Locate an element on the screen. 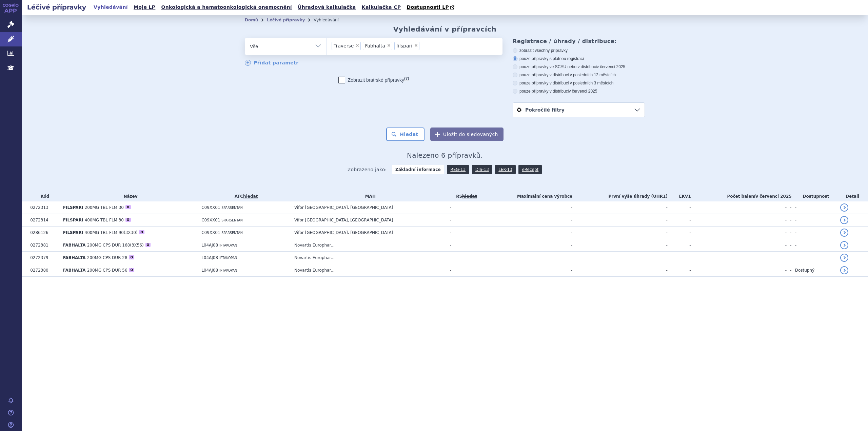  span: 400MG TBL FLM 90(3X30) is located at coordinates (111, 233).